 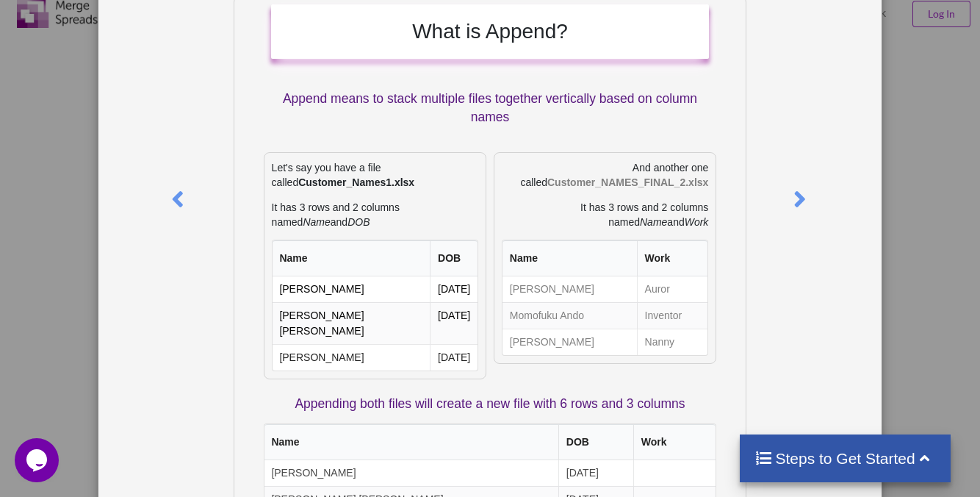 I want to click on p: And another one called, so click(x=605, y=175).